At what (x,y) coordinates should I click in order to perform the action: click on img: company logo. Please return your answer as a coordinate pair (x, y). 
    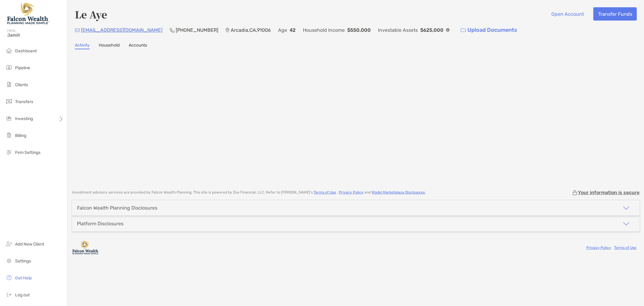
    Looking at the image, I should click on (86, 247).